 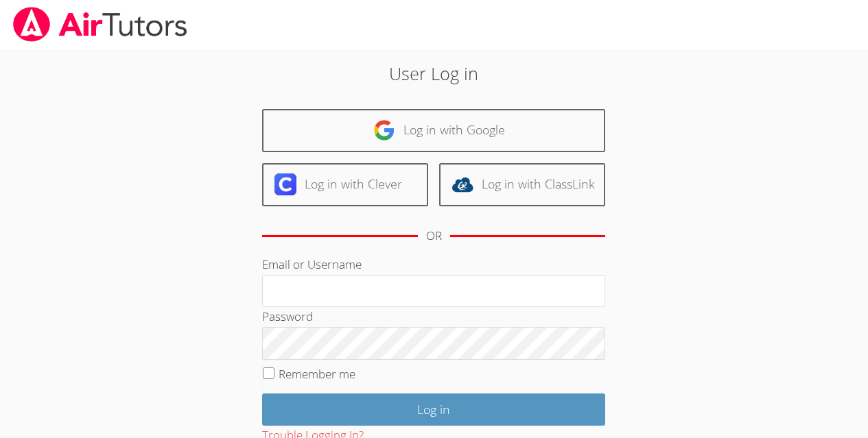 I want to click on label: Password, so click(x=288, y=316).